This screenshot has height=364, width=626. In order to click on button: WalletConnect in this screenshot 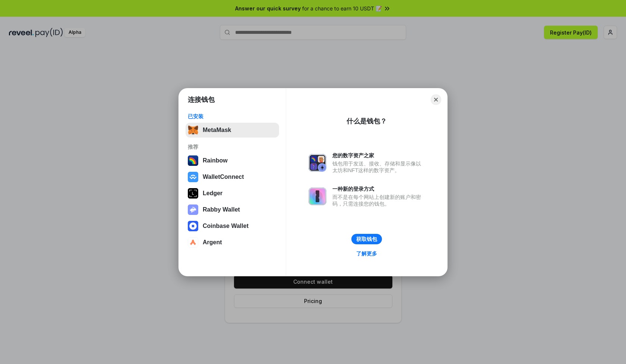, I will do `click(232, 177)`.